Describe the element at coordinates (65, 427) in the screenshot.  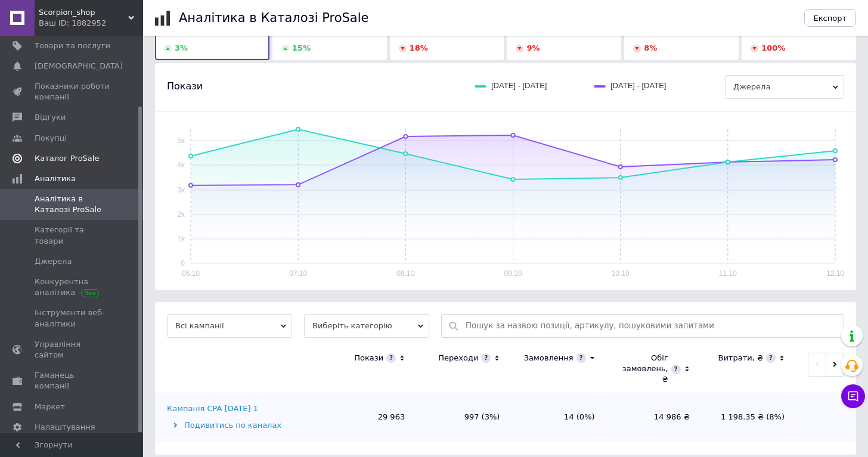
I see `span: Налаштування` at that location.